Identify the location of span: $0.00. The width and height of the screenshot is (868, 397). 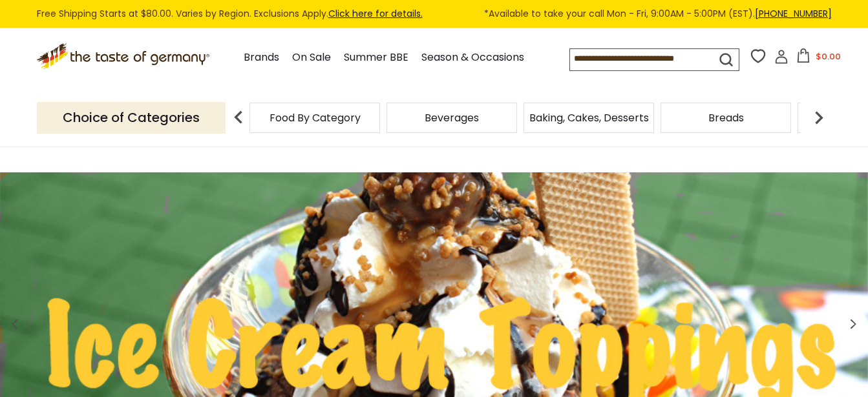
(828, 56).